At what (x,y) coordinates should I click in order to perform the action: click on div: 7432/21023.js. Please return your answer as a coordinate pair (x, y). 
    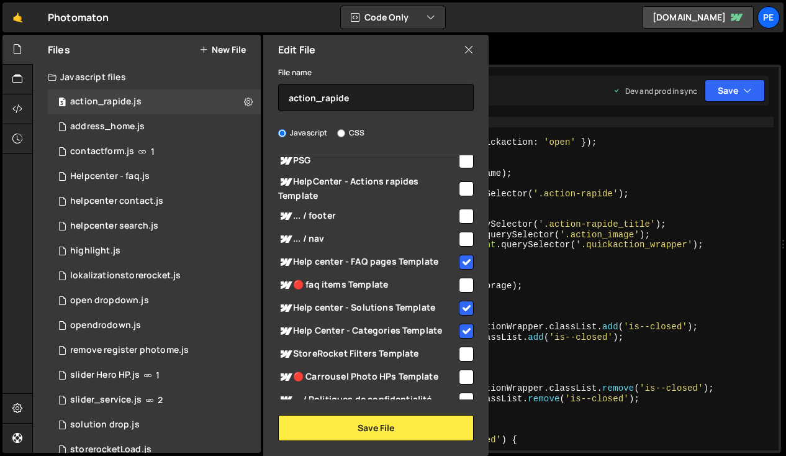
    Looking at the image, I should click on (154, 350).